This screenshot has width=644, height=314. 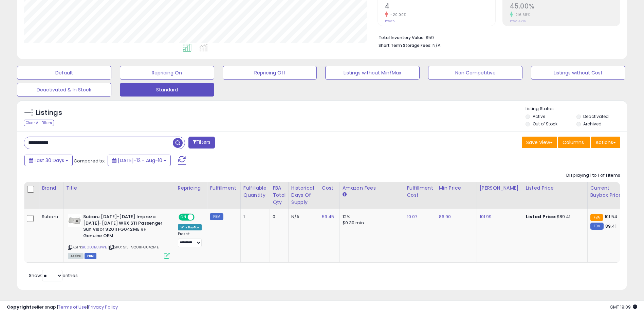 I want to click on div: Cost, so click(x=329, y=188).